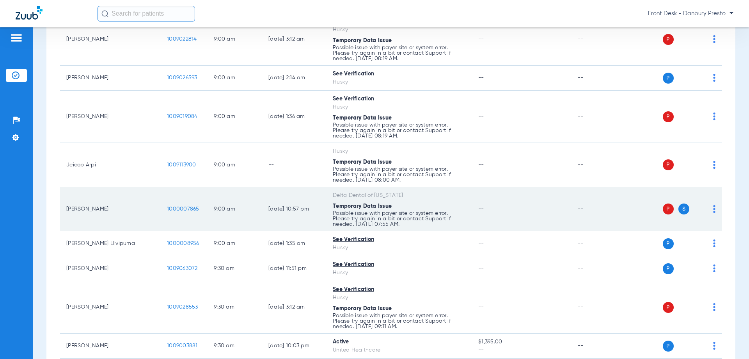 The image size is (749, 359). What do you see at coordinates (691, 14) in the screenshot?
I see `span: Front Desk - Danbury Presto` at bounding box center [691, 14].